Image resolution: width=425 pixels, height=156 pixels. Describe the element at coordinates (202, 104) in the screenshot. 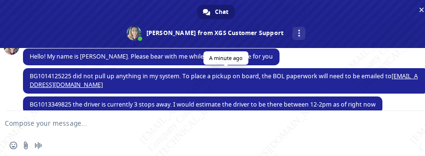

I see `span: BG1013349825 the driver is currently 3 stops away. I would estimate the driver to be there betwee...` at that location.